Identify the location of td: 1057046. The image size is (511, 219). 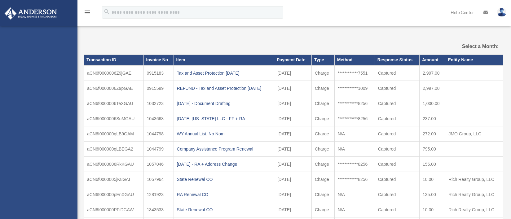
(158, 164).